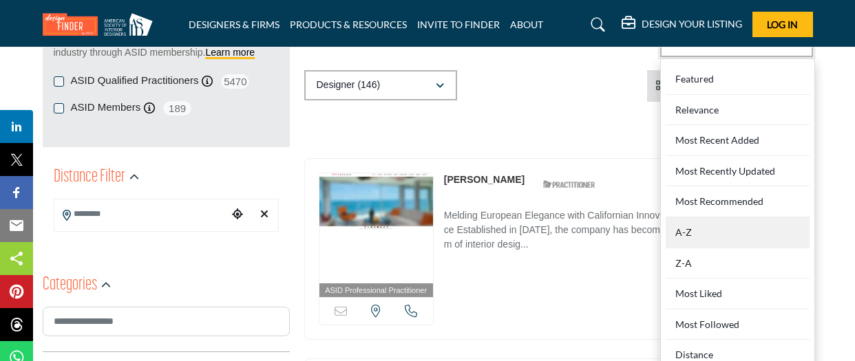 This screenshot has height=361, width=855. I want to click on img: Site Logo, so click(101, 24).